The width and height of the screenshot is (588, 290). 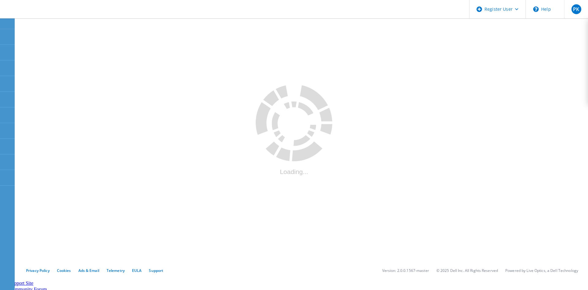 What do you see at coordinates (116, 270) in the screenshot?
I see `a: Telemetry` at bounding box center [116, 270].